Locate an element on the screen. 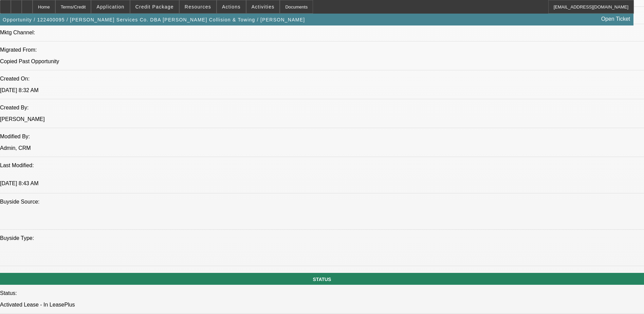  span: Application is located at coordinates (111, 7).